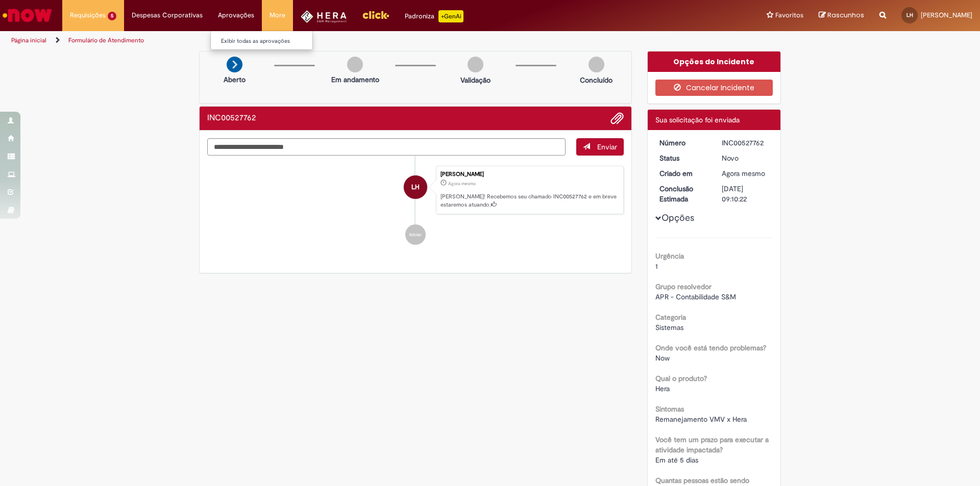  What do you see at coordinates (416, 206) in the screenshot?
I see `ul: Histórico de tíquete` at bounding box center [416, 206].